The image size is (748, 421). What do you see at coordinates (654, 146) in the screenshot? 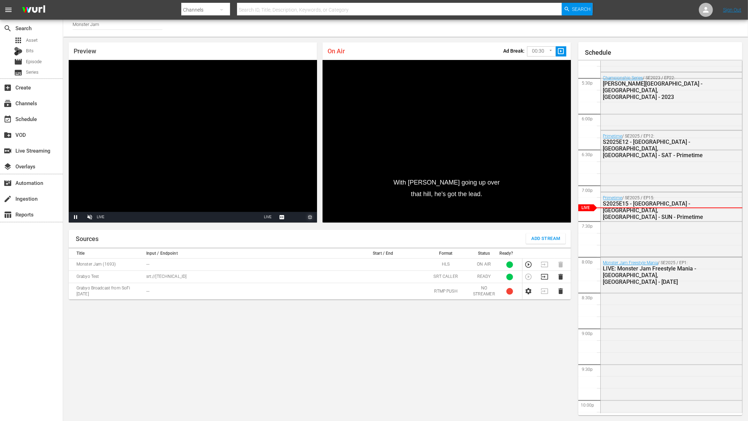
I see `div: / SE2025 / EP12:` at bounding box center [654, 146].